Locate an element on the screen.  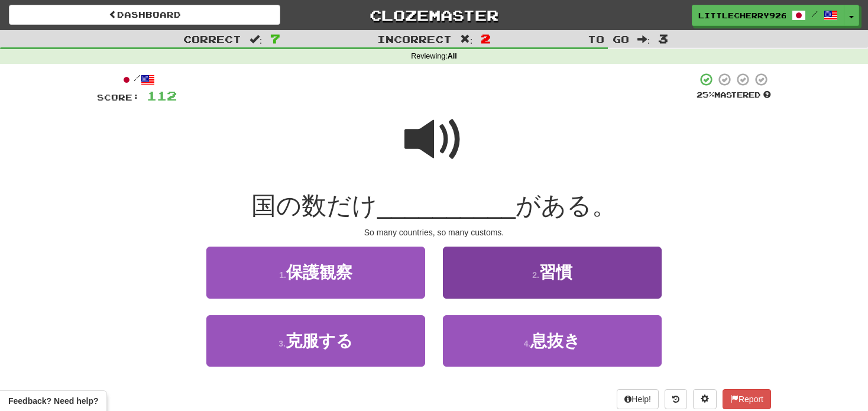
button: 2.習慣 is located at coordinates (552, 272).